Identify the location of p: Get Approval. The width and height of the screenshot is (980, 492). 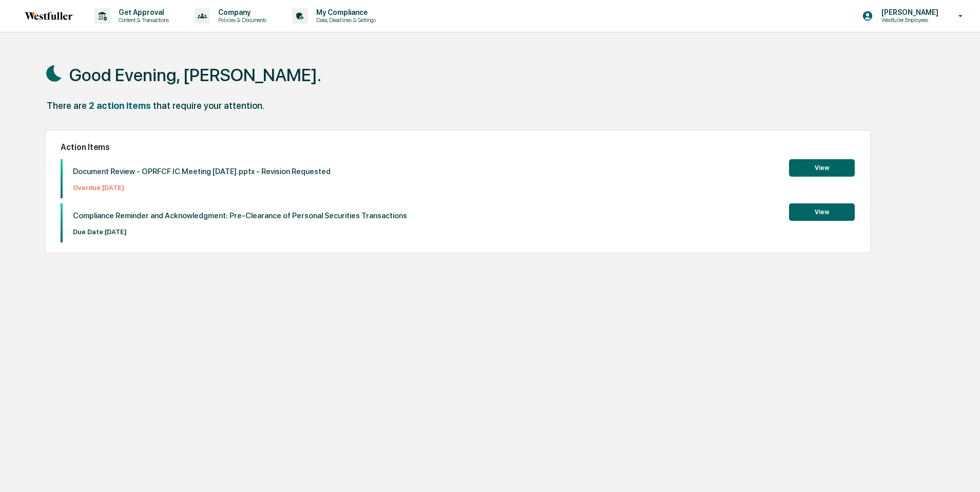
(142, 12).